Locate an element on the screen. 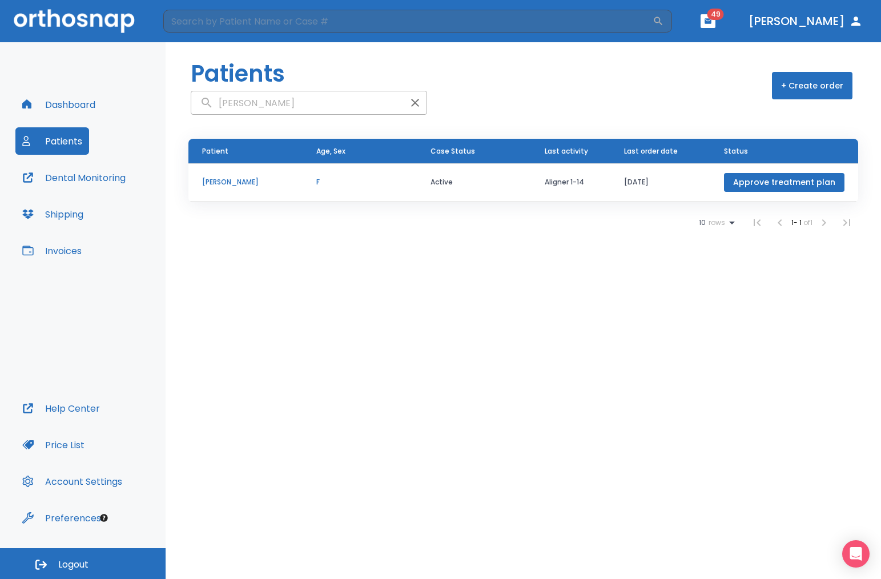  span: 1 - 1 is located at coordinates (797, 222).